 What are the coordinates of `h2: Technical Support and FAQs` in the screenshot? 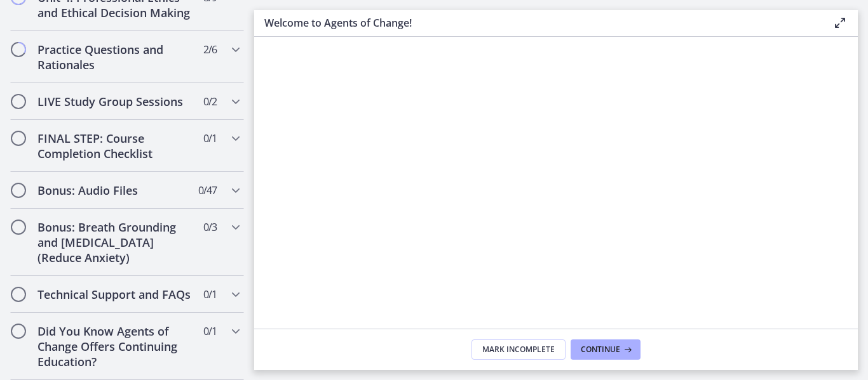 It's located at (115, 295).